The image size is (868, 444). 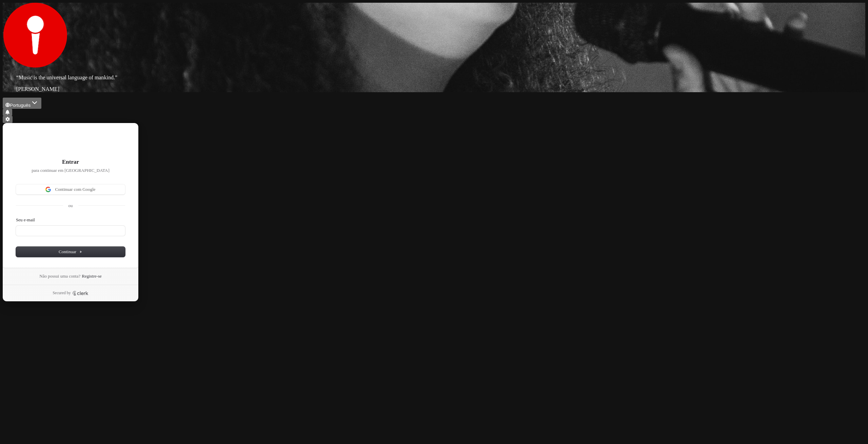 What do you see at coordinates (26, 220) in the screenshot?
I see `label: Seu e-mail` at bounding box center [26, 220].